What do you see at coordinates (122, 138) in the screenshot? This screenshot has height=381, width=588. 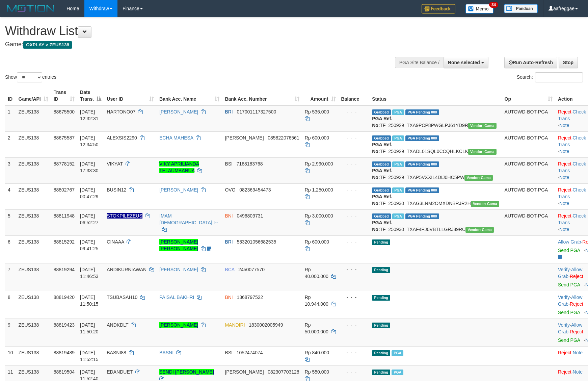 I see `span: ALEXSIS2290` at bounding box center [122, 138].